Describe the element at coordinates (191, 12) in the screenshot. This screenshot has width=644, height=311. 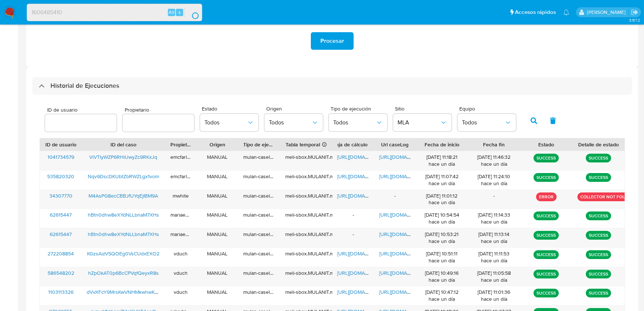
I see `button: search-icon` at that location.